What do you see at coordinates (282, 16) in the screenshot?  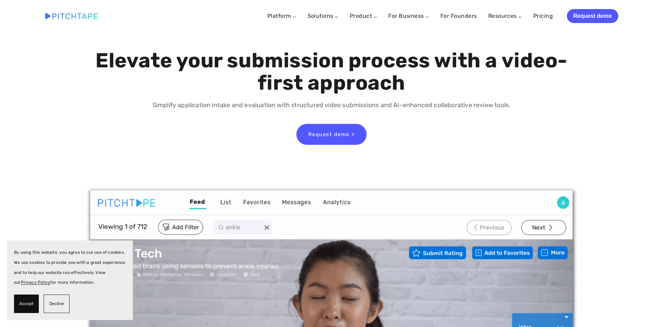 I see `a: Platform ⌵` at bounding box center [282, 16].